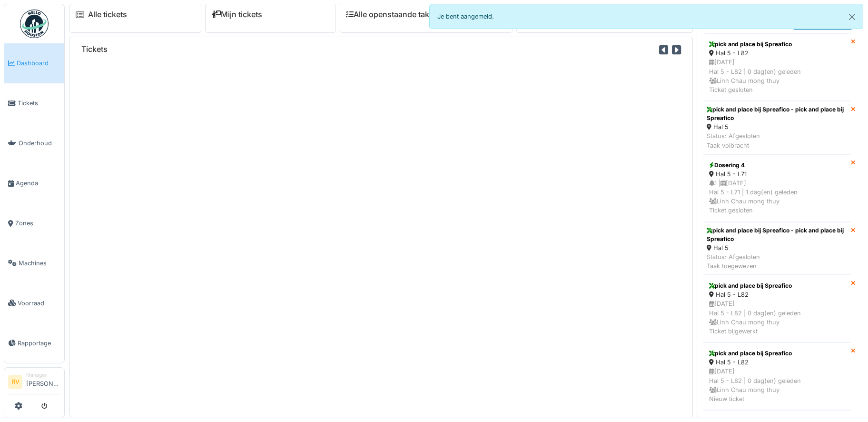  What do you see at coordinates (38, 183) in the screenshot?
I see `span: Agenda` at bounding box center [38, 183].